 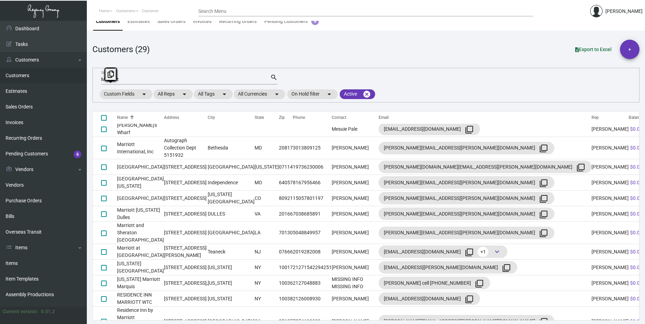 What do you see at coordinates (231, 252) in the screenshot?
I see `td: Teaneck` at bounding box center [231, 252].